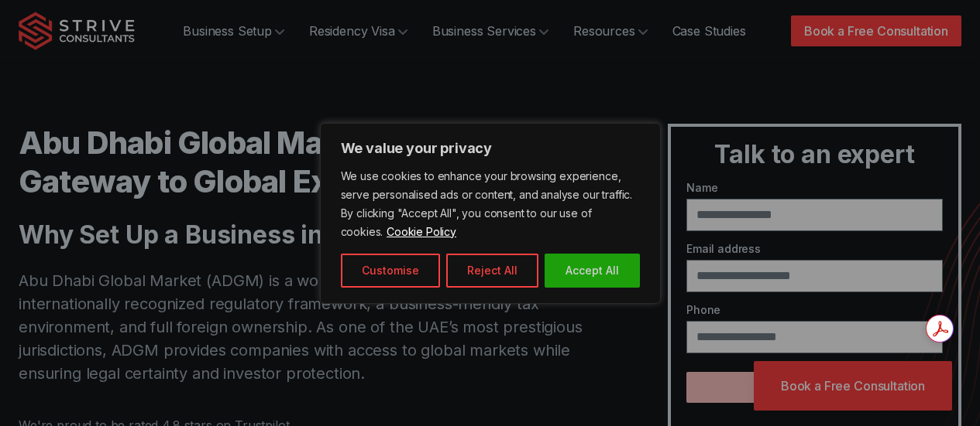  I want to click on button: Customise, so click(390, 271).